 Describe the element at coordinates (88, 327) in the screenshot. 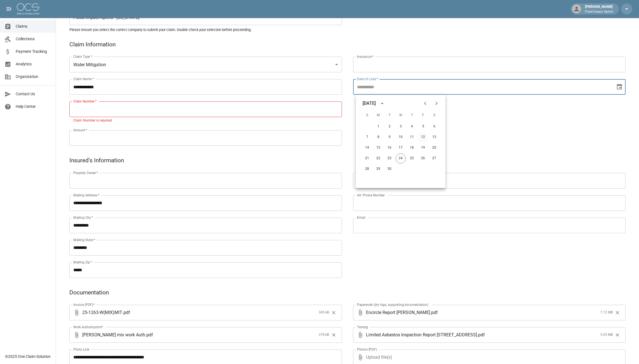

I see `label: Work Authorization*` at that location.